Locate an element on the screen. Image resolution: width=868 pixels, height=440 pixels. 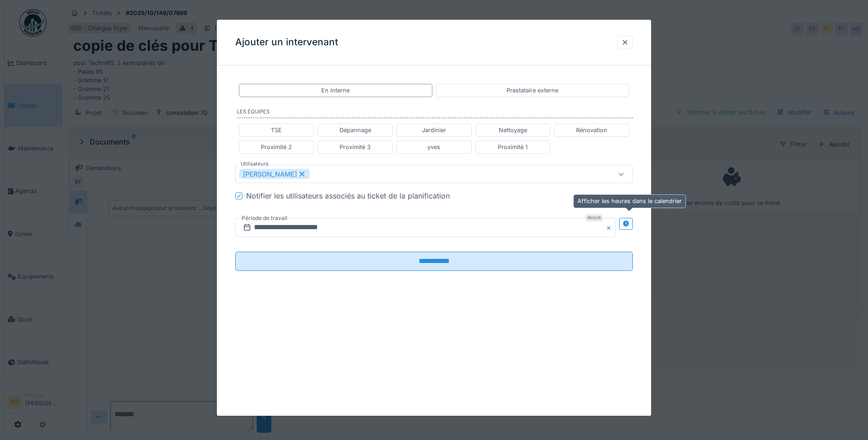
div: Proximité 3 is located at coordinates (355, 147).